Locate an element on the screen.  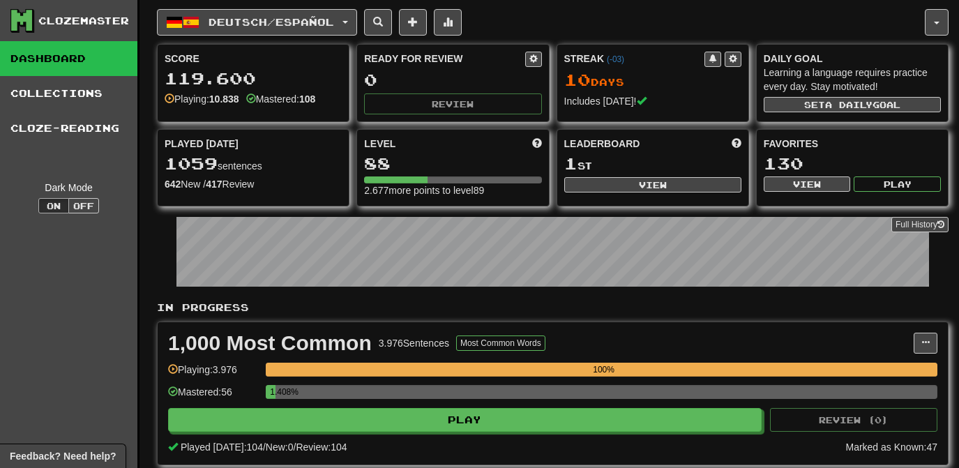
div: Learning a language requires practice every day. Stay motivated! is located at coordinates (853, 80).